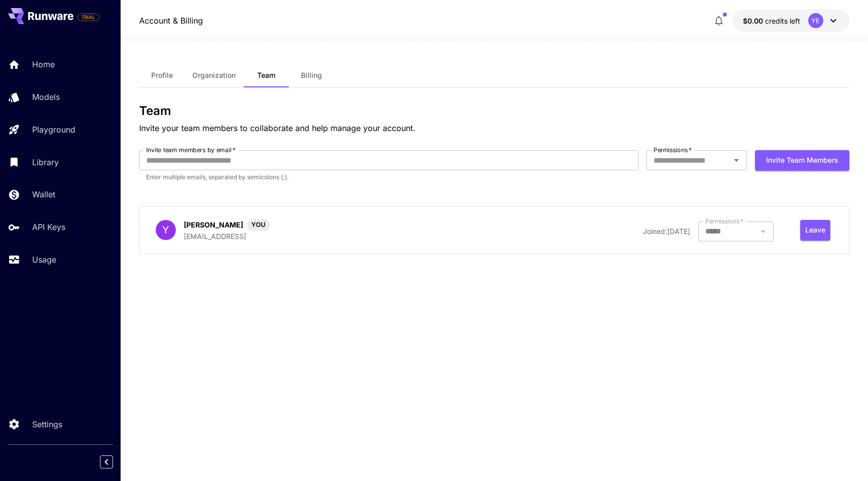 This screenshot has width=868, height=481. What do you see at coordinates (162, 75) in the screenshot?
I see `span: Profile` at bounding box center [162, 75].